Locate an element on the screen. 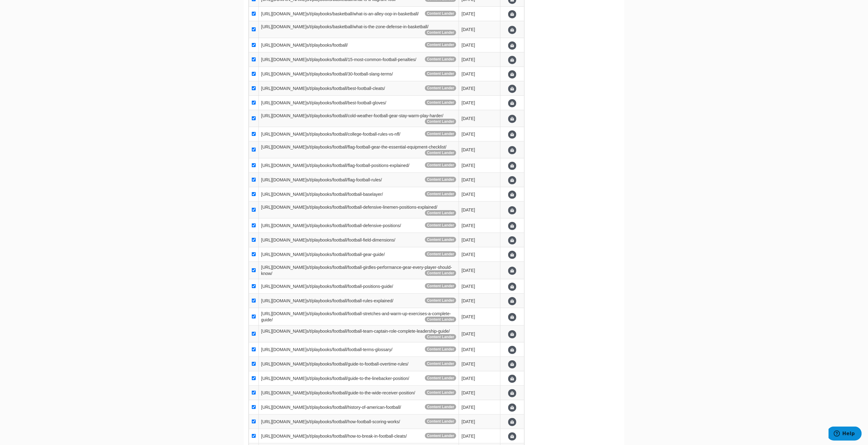 This screenshot has height=445, width=868. span: t-checklist/ is located at coordinates (436, 147).